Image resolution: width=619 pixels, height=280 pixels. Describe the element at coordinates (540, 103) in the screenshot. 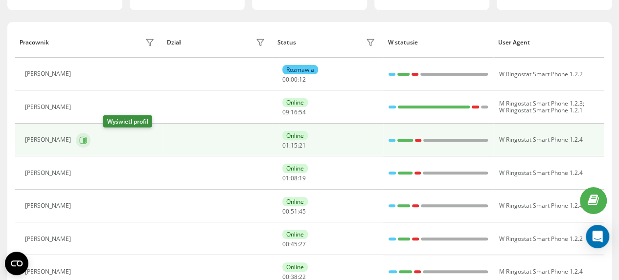

I see `span: M Ringostat Smart Phone 1.2.3` at that location.